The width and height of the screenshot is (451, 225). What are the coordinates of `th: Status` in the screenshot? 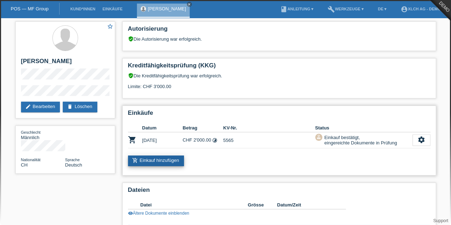 It's located at (364, 128).